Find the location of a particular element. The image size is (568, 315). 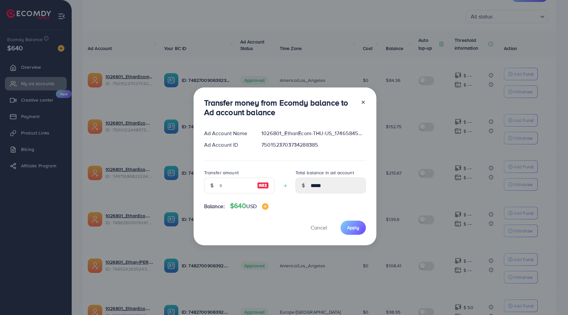

h3: Transfer money from Ecomdy balance to Ad account balance is located at coordinates (280, 108).